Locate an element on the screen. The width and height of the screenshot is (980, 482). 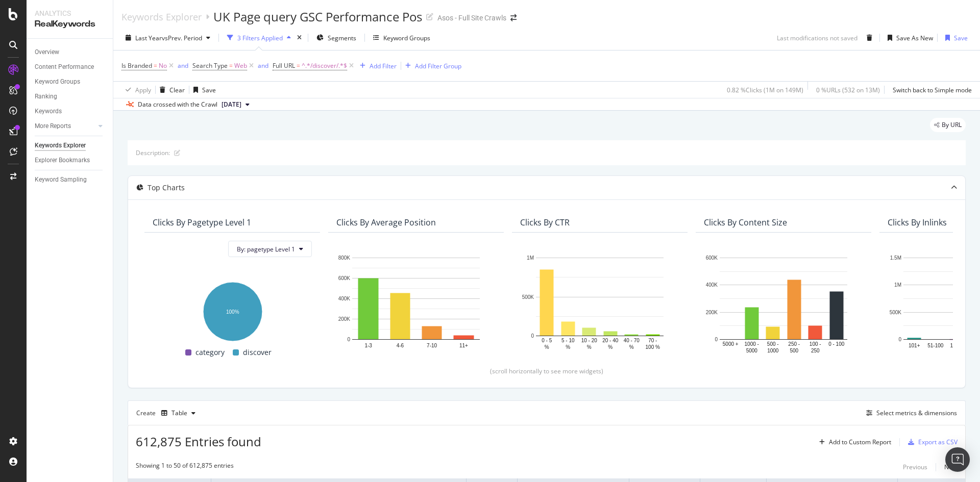
span: Last Year is located at coordinates (149, 38).